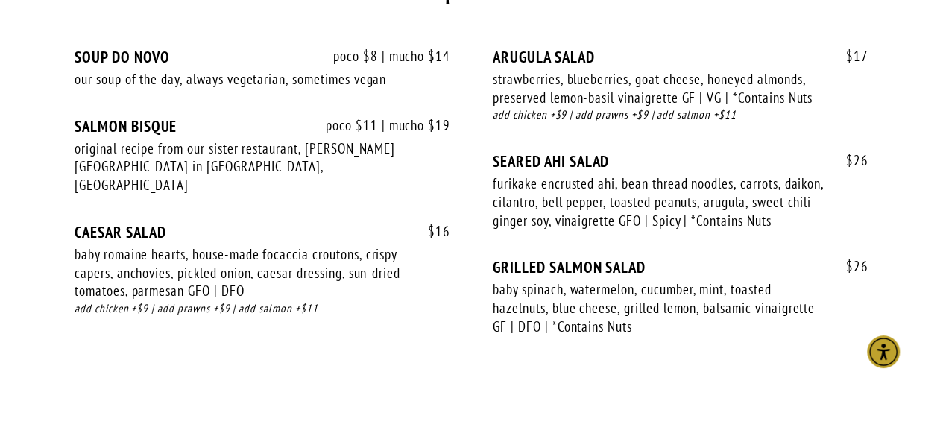  I want to click on div: SOUP DO NOVO, so click(262, 57).